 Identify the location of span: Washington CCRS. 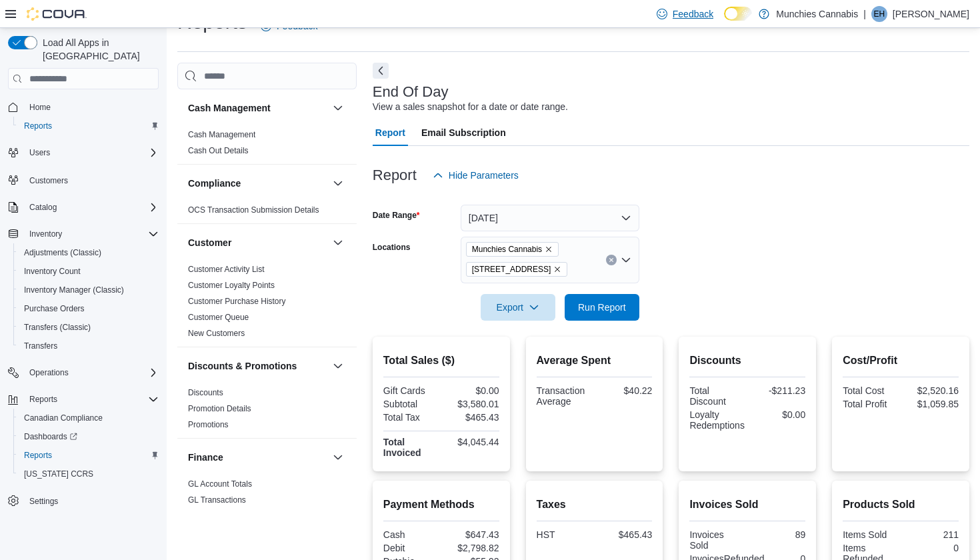
(89, 474).